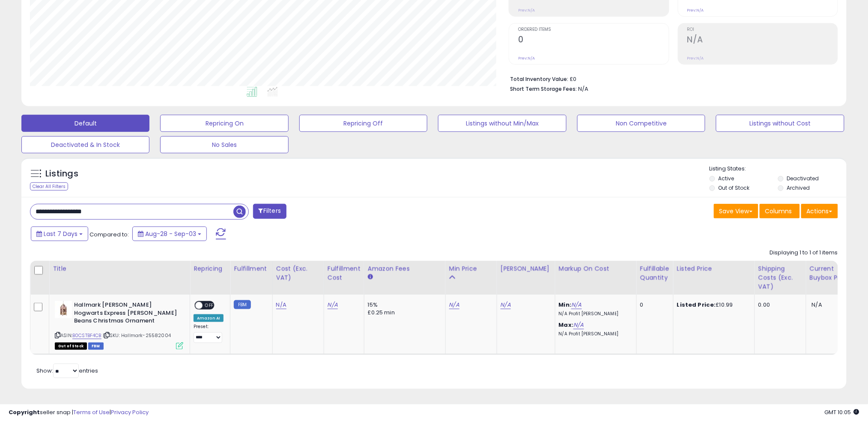 This screenshot has height=421, width=868. Describe the element at coordinates (804, 252) in the screenshot. I see `div: Displaying 1 to 1 of 1 items` at that location.